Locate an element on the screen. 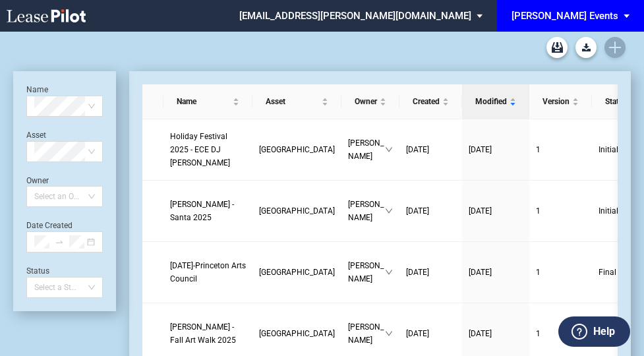 This screenshot has width=644, height=356. button: Help is located at coordinates (594, 331).